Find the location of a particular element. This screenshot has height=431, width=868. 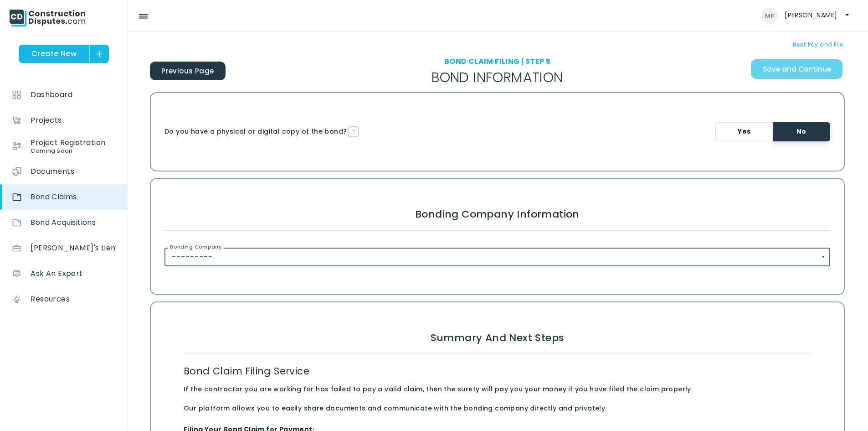

span: Bond Acquisitions is located at coordinates (63, 222).